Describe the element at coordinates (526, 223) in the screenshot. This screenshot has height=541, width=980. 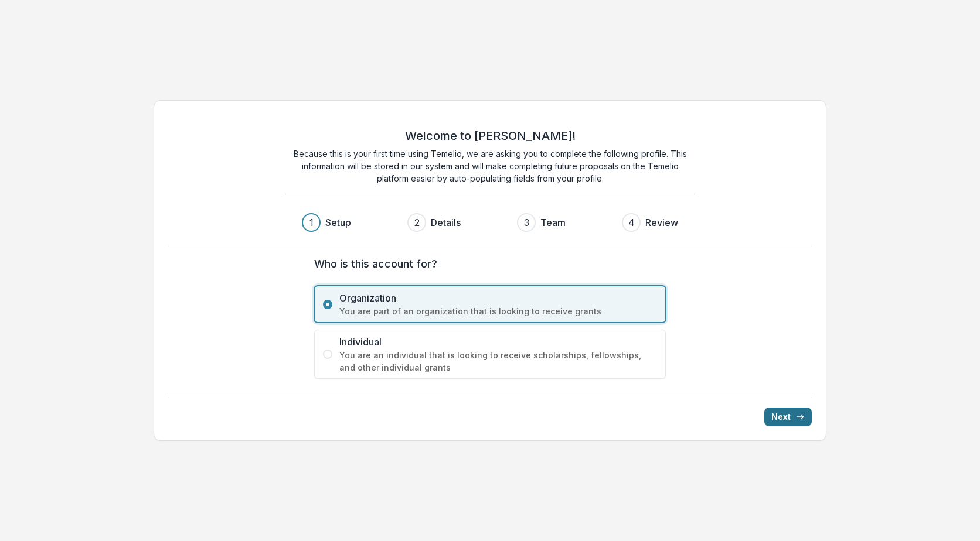
I see `div: 3` at that location.